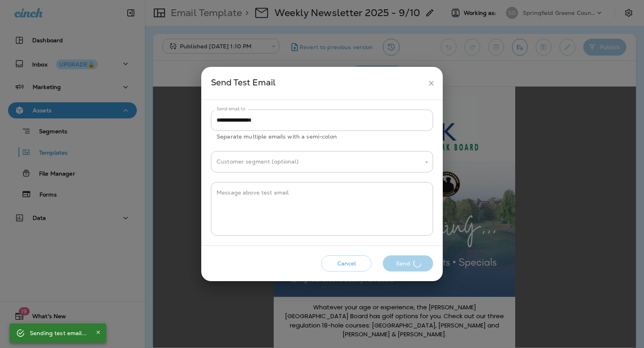  Describe the element at coordinates (241, 37) in the screenshot. I see `img: The-Park.jpg` at that location.